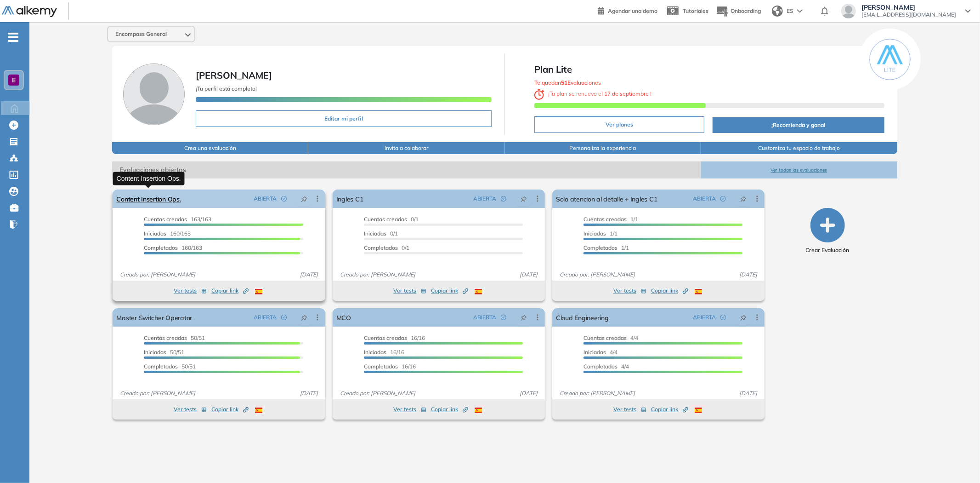 The width and height of the screenshot is (980, 483). I want to click on span: Te quedan Evaluaciones, so click(568, 82).